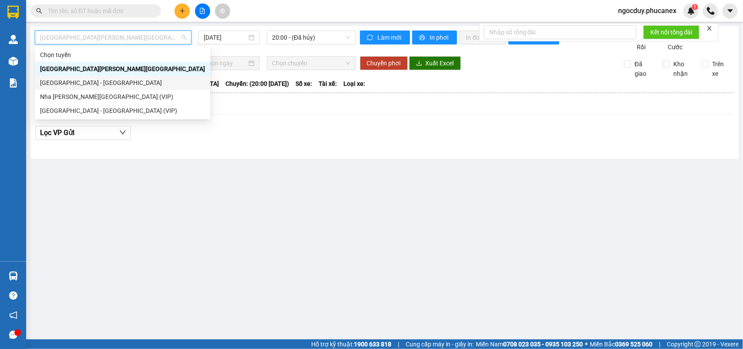  I want to click on span: Loại xe:, so click(354, 84).